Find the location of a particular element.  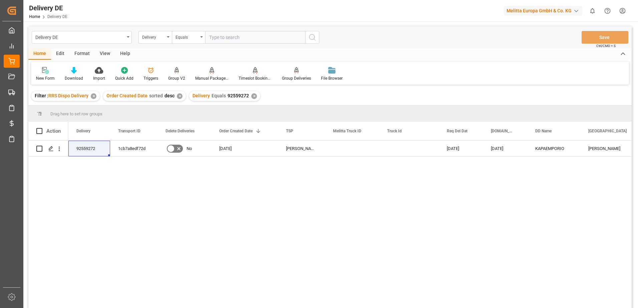

div: Help is located at coordinates (125, 54).